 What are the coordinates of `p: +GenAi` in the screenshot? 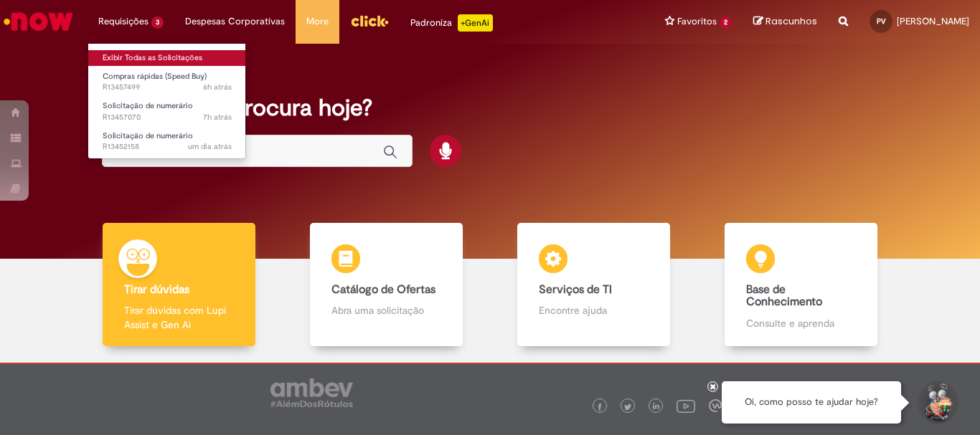 It's located at (475, 23).